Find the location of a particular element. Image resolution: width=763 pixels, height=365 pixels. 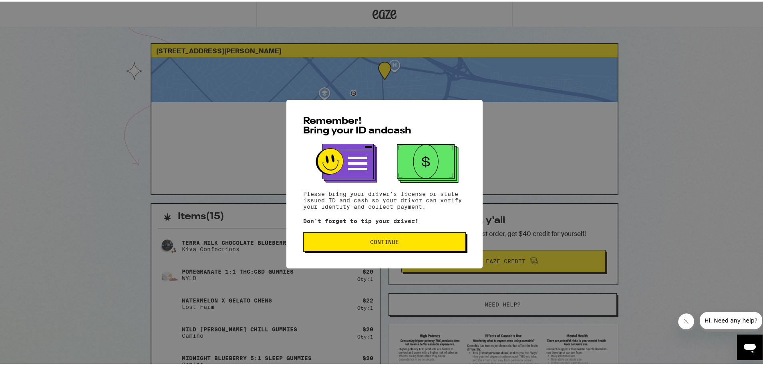

button: Continue is located at coordinates (384, 240).